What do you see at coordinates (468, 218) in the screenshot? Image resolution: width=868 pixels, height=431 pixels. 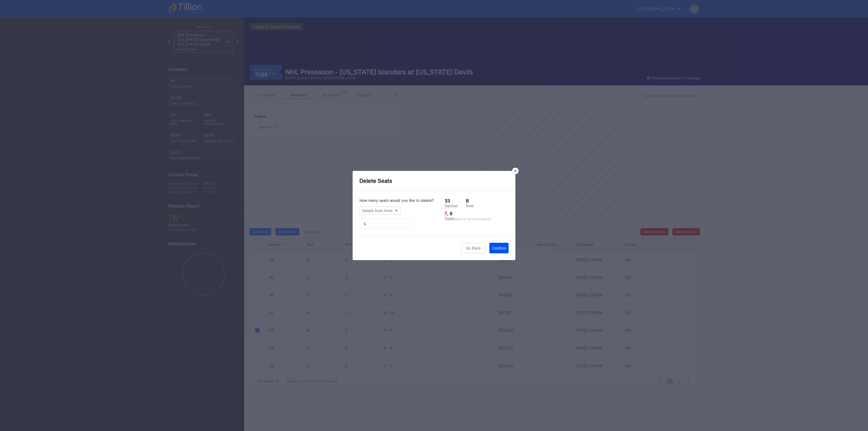 I see `div: Seats` at bounding box center [468, 218].